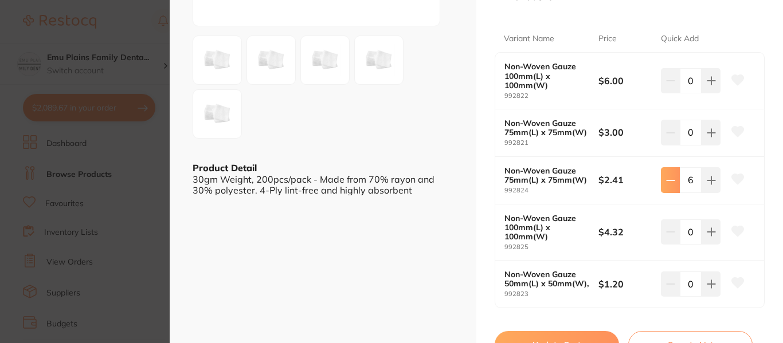 The width and height of the screenshot is (783, 343). I want to click on p: Price, so click(608, 39).